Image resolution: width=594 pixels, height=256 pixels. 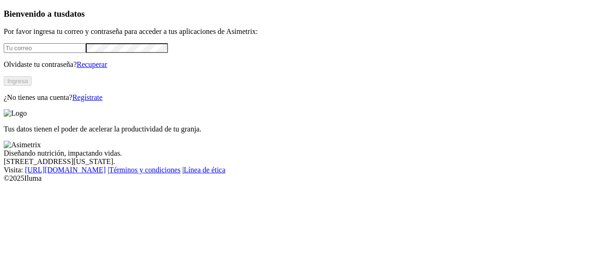 I want to click on button: Ingresa, so click(x=18, y=81).